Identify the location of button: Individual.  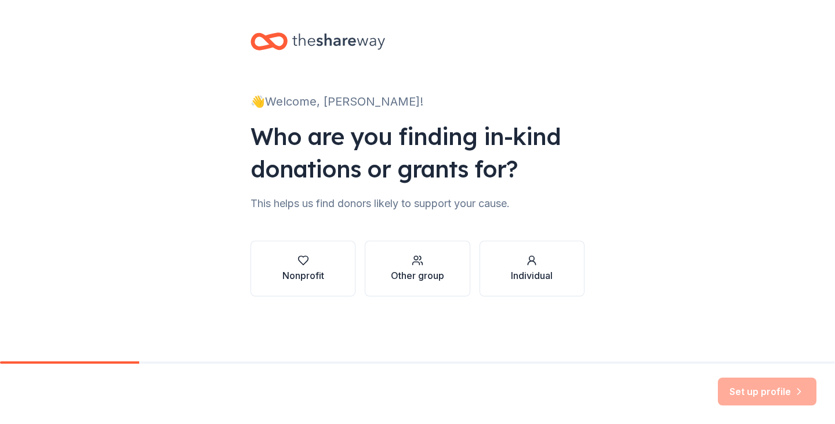
(532, 269).